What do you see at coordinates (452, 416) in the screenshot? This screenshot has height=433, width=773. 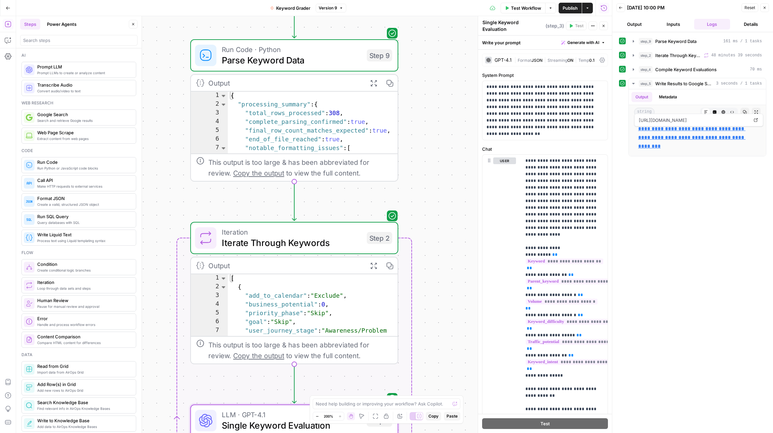 I see `span: Paste` at bounding box center [452, 416].